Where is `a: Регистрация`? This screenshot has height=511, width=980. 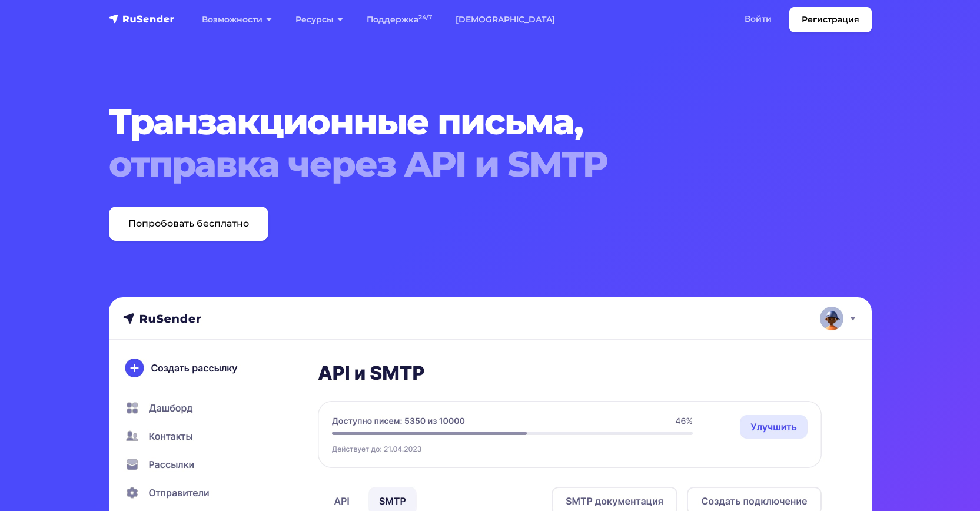
a: Регистрация is located at coordinates (831, 19).